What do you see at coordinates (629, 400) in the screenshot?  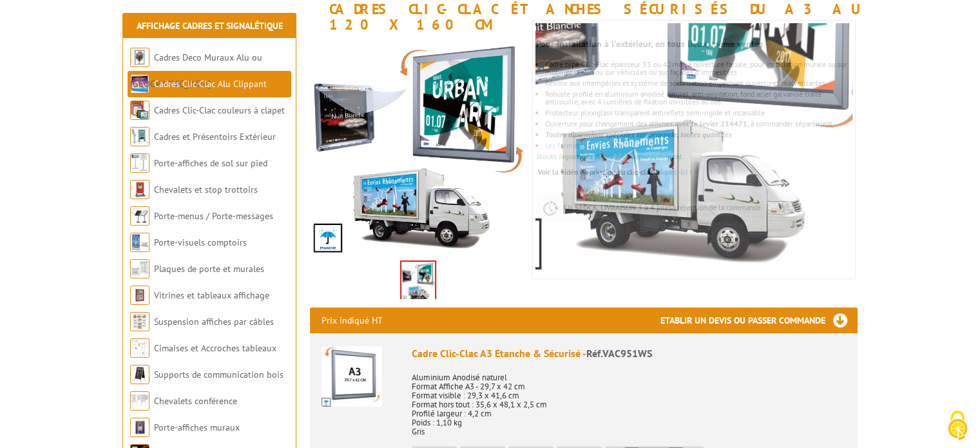 I see `p: Aluminium Anodisé naturel Format Affiche A3 - 29,7 x 42 cm Format visible : 29,3 x 41,6 cm Format...` at bounding box center [629, 400].